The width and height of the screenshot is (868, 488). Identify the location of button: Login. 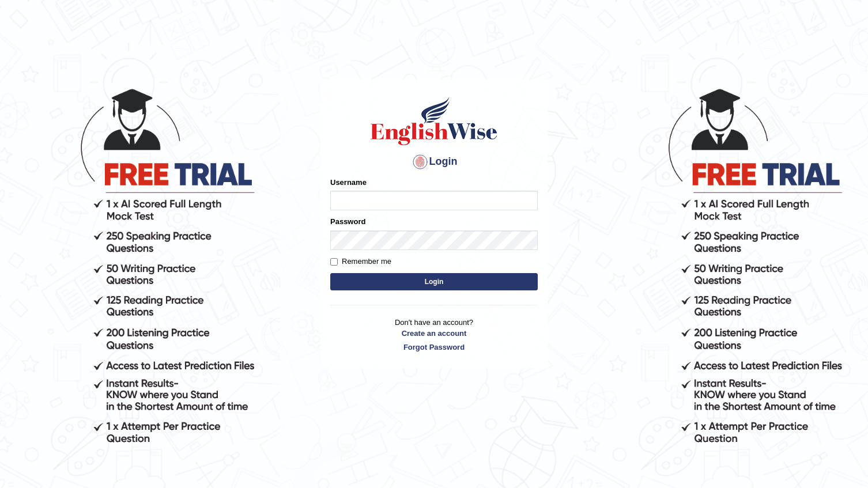
(434, 282).